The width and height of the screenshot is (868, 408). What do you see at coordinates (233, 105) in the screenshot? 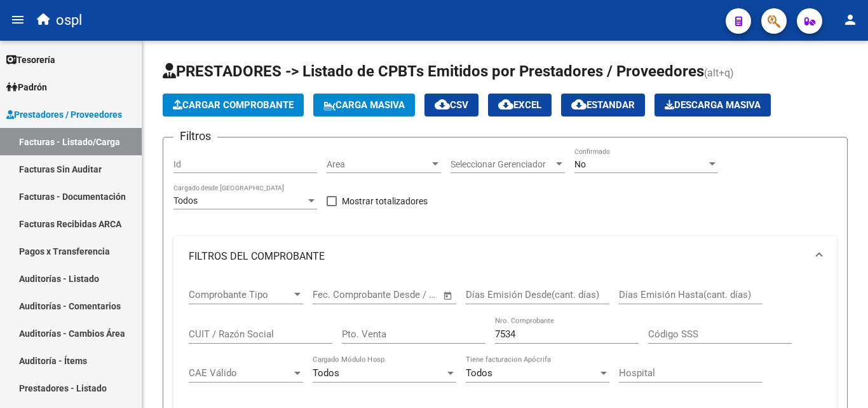
I see `button: Cargar Comprobante` at bounding box center [233, 105].